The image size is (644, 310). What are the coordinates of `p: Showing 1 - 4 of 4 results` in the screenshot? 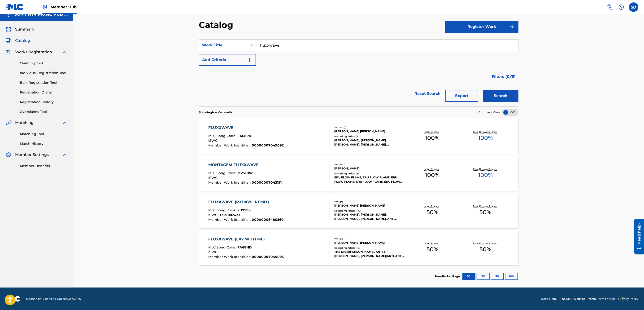 It's located at (215, 113).